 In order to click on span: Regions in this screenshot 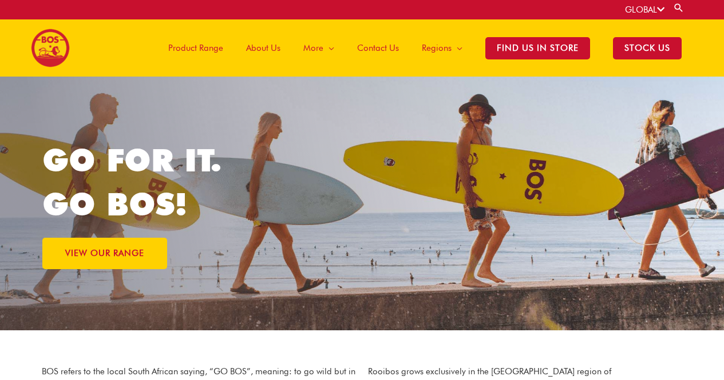, I will do `click(437, 48)`.